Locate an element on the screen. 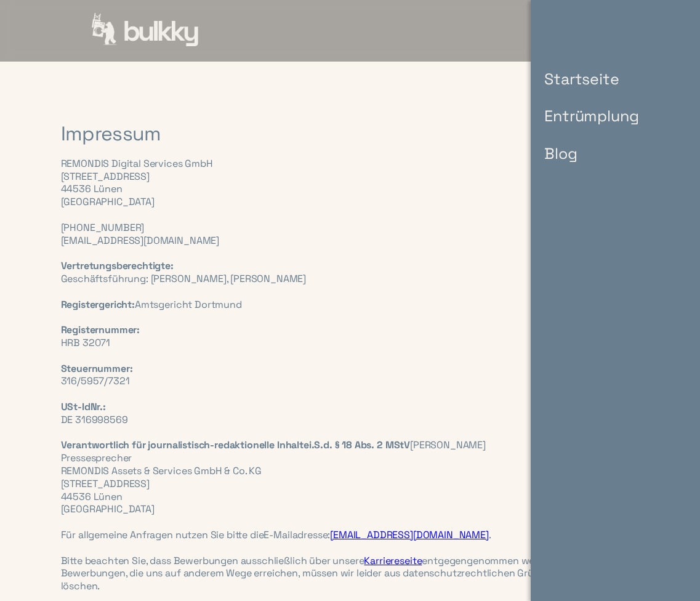 The image size is (700, 601). a: Entrümplung is located at coordinates (591, 116).